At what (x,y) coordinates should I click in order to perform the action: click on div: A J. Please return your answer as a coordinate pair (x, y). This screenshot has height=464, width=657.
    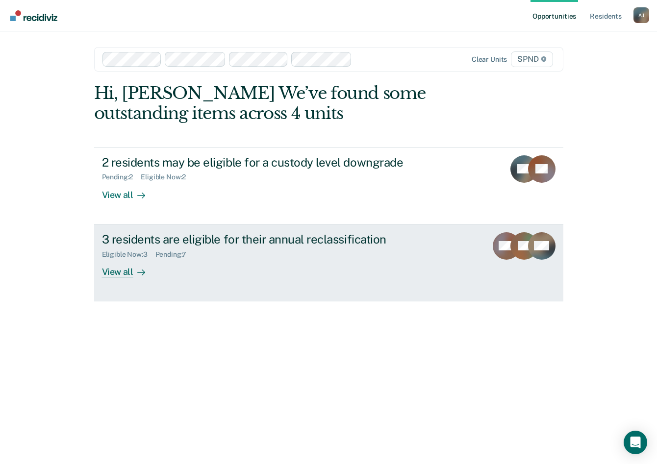
    Looking at the image, I should click on (641, 15).